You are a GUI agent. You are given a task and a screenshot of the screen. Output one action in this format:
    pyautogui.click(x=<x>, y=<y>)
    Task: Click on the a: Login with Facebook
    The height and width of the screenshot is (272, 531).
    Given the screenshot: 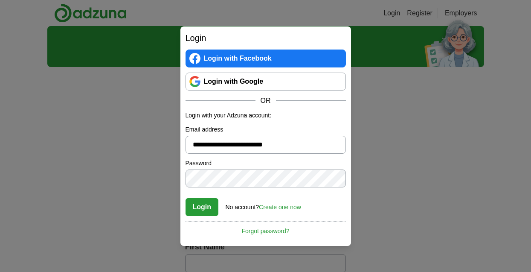 What is the action you would take?
    pyautogui.click(x=266, y=58)
    